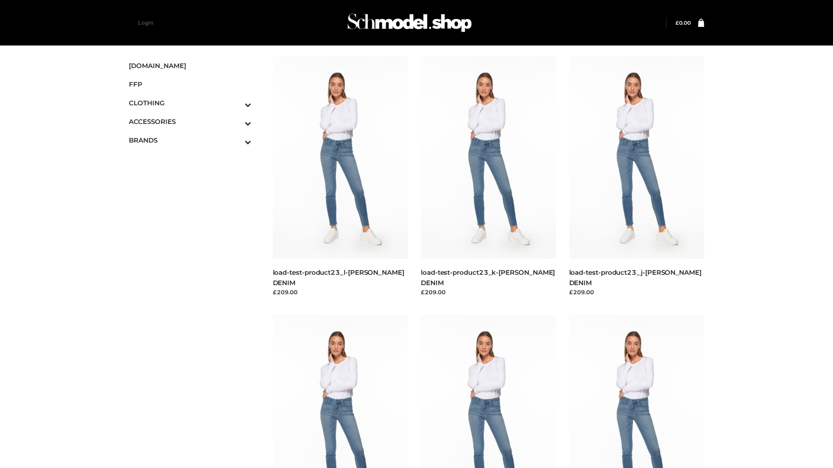 The image size is (833, 468). What do you see at coordinates (190, 121) in the screenshot?
I see `a: ACCESSORIESToggle Submenu` at bounding box center [190, 121].